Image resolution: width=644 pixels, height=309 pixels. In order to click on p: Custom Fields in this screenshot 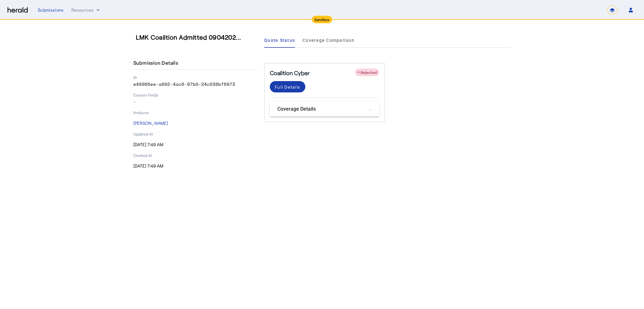, I will do `click(195, 95)`.